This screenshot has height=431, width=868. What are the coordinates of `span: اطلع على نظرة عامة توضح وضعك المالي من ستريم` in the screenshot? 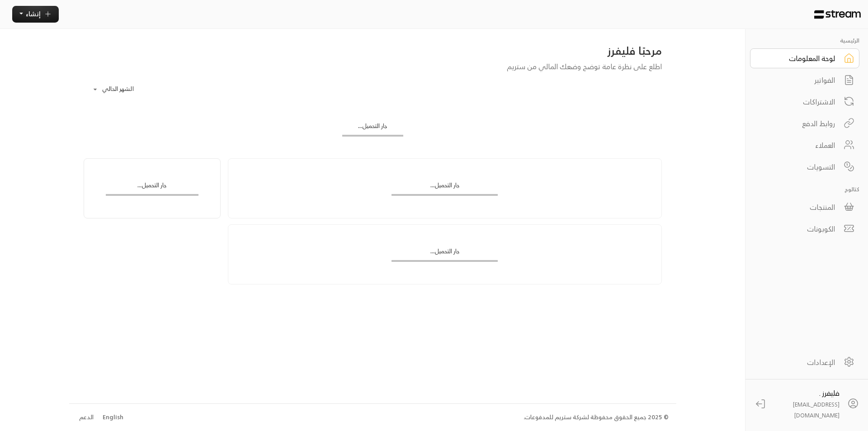 It's located at (584, 66).